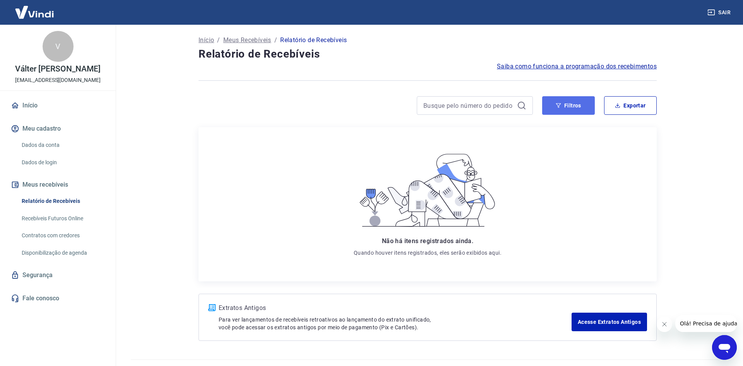 This screenshot has width=743, height=366. I want to click on span: Olá! Precisa de ajuda?, so click(35, 9).